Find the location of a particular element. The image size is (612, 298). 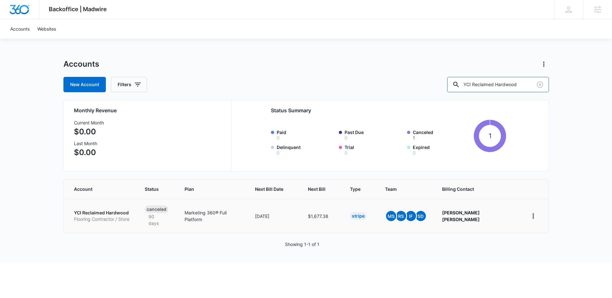

a: YCI Reclaimed HardwoodFlooring Contractor / Store is located at coordinates (102, 216).